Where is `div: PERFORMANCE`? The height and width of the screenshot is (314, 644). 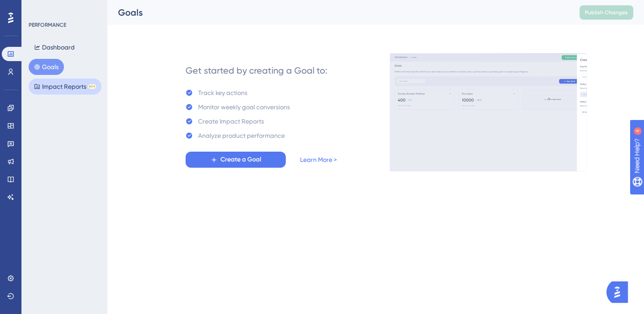
div: PERFORMANCE is located at coordinates (47, 25).